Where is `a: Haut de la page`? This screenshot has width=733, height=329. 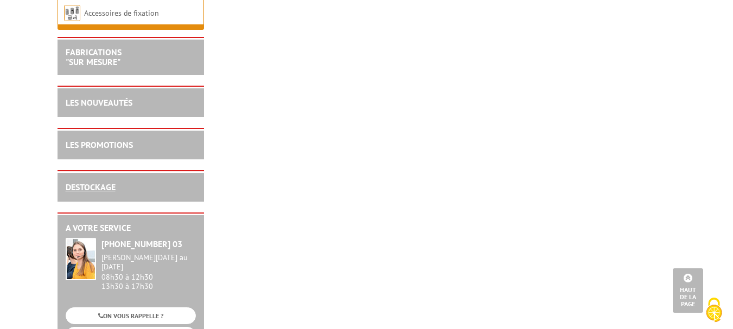 a: Haut de la page is located at coordinates (688, 291).